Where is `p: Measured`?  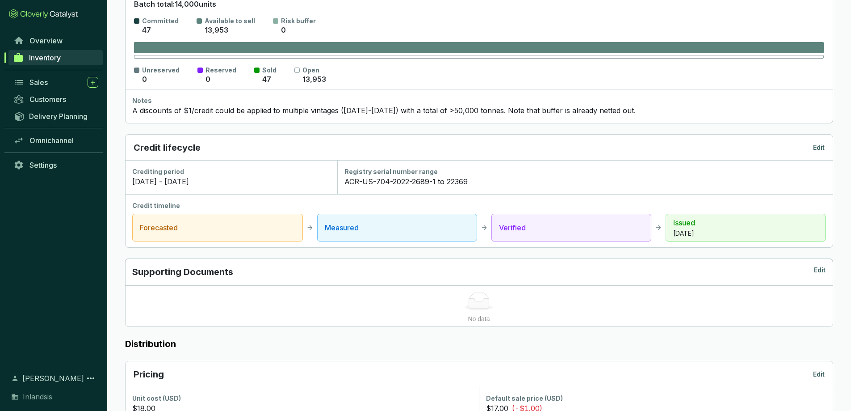
p: Measured is located at coordinates (397, 227).